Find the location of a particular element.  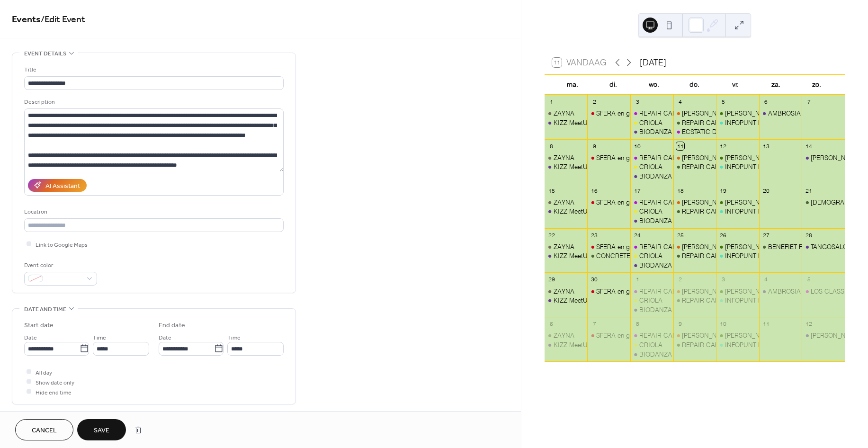

div: 11 is located at coordinates (766, 324).